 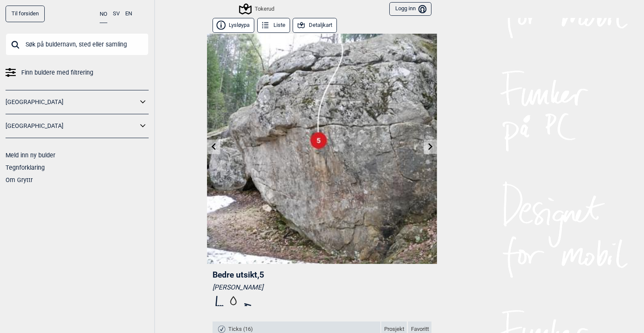 What do you see at coordinates (274, 25) in the screenshot?
I see `button: Liste` at bounding box center [274, 25].